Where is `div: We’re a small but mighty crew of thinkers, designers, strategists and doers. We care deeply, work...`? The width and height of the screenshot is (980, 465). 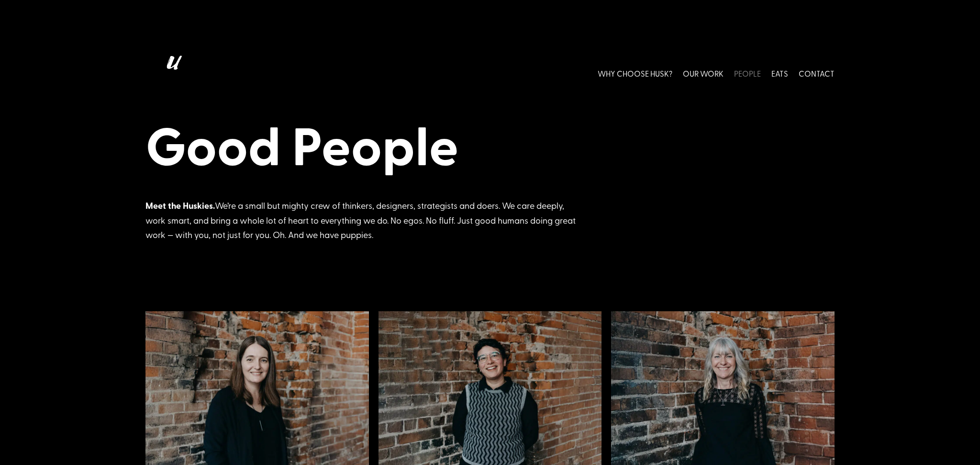
div: We’re a small but mighty crew of thinkers, designers, strategists and doers. We care deeply, work... is located at coordinates (361, 220).